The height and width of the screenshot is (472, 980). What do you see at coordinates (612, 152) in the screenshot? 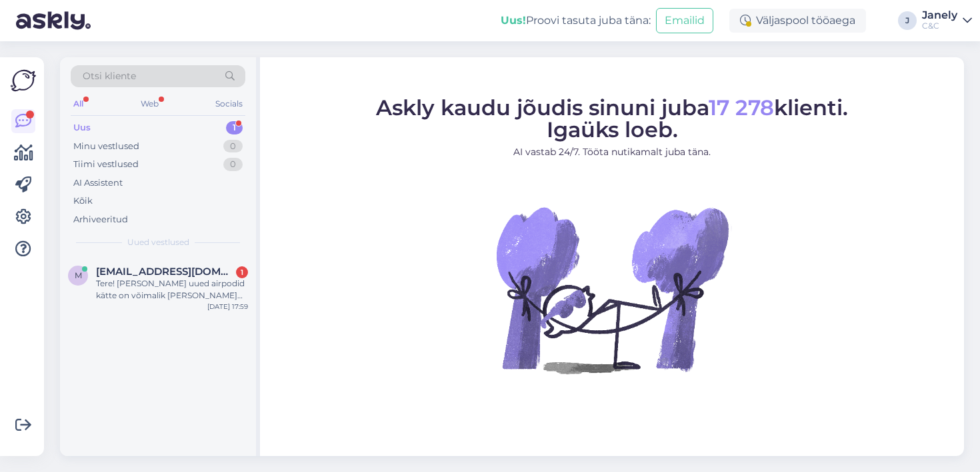
I see `p: AI vastab 24/7. Tööta nutikamalt juba täna.` at bounding box center [612, 152].